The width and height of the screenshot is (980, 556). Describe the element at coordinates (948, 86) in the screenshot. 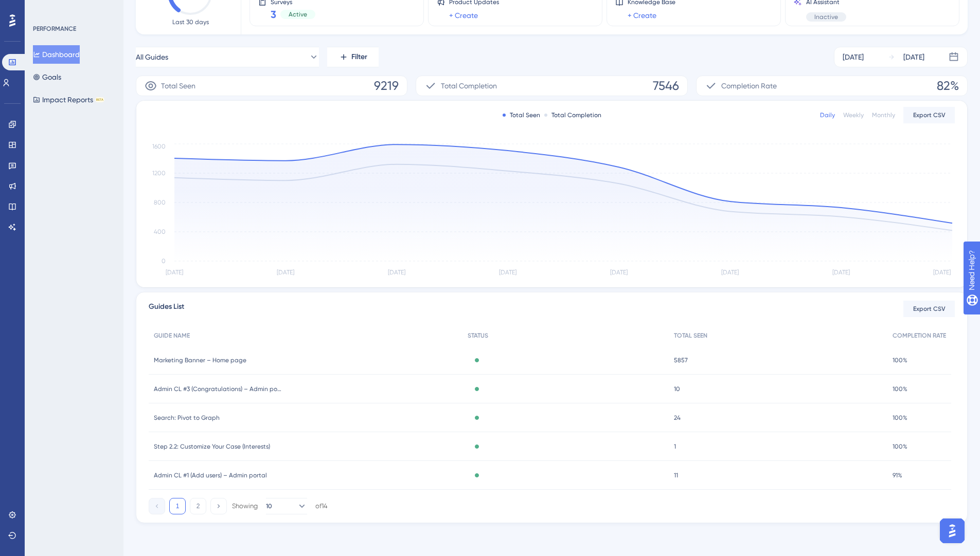

I see `span: 82%` at that location.